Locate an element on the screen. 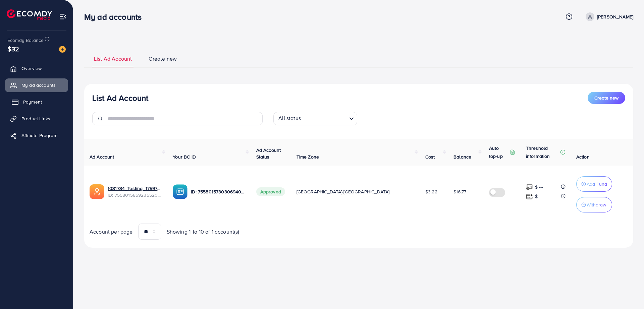  p: Threshold information is located at coordinates (542, 152).